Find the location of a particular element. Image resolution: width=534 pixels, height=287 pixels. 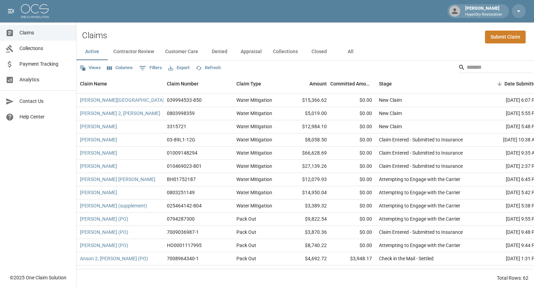

div: 7008964340-1 is located at coordinates (183, 258).